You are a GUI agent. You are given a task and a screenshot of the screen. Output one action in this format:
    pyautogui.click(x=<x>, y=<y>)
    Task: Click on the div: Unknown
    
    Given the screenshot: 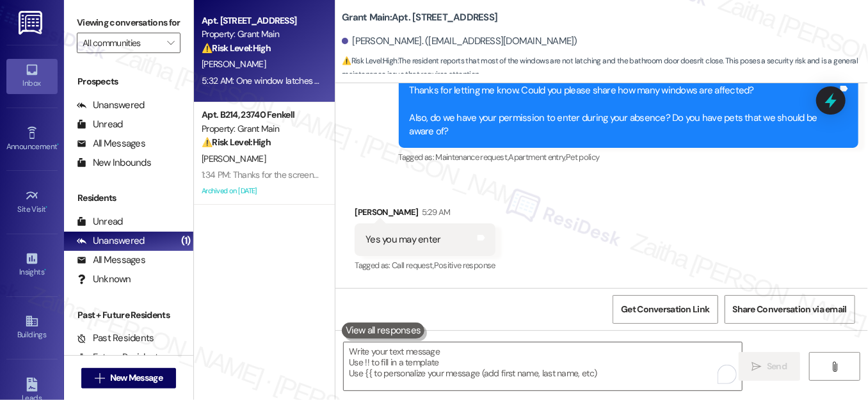 What is the action you would take?
    pyautogui.click(x=104, y=279)
    